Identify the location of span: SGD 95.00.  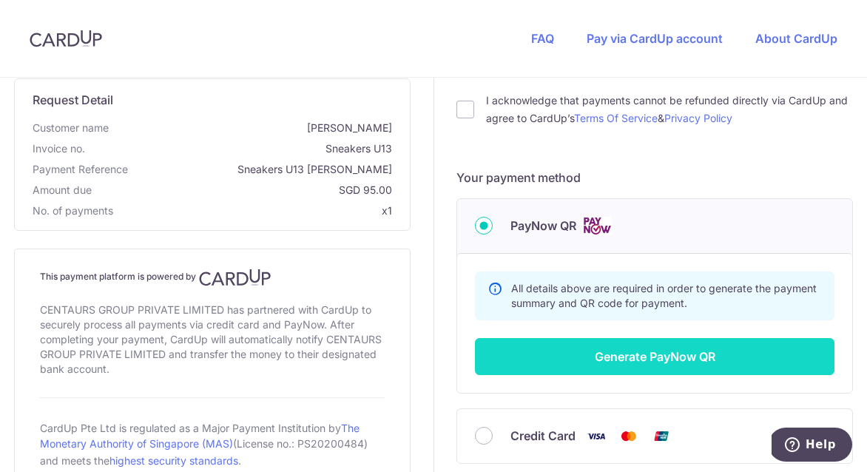
(245, 190).